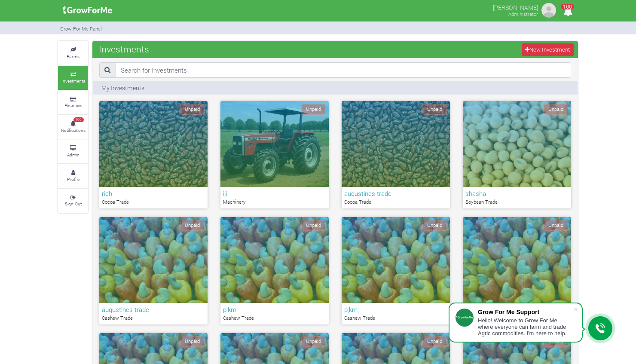 The height and width of the screenshot is (364, 636). Describe the element at coordinates (73, 127) in the screenshot. I see `a: 100 Notifications` at that location.